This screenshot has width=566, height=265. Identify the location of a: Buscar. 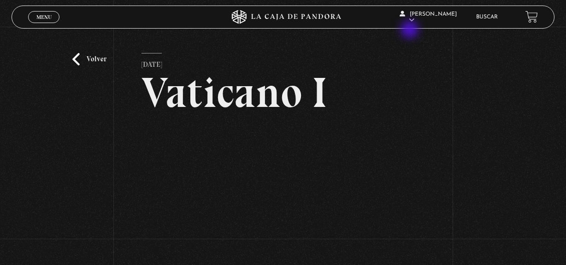
(487, 17).